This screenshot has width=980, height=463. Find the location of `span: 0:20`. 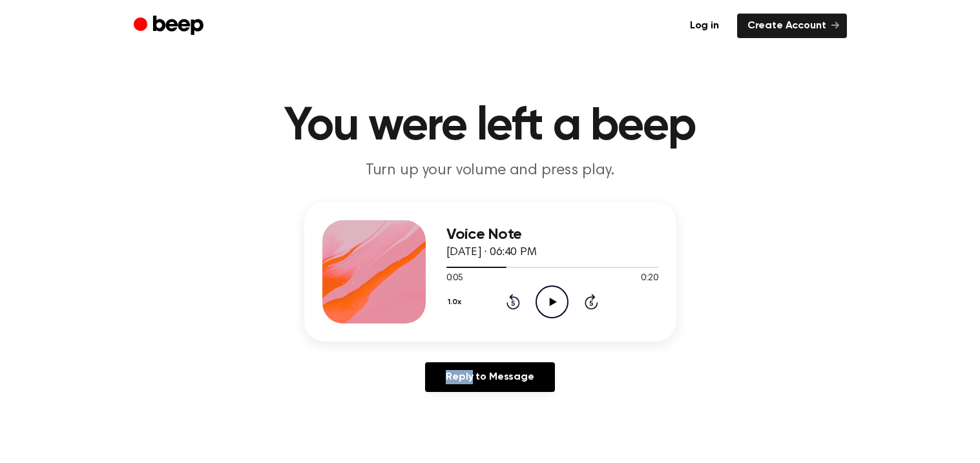

span: 0:20 is located at coordinates (650, 278).